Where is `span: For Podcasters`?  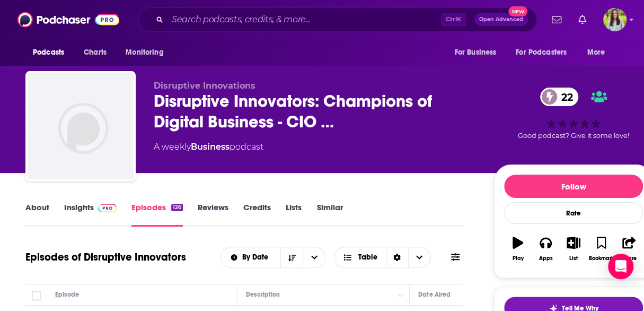 span: For Podcasters is located at coordinates (541, 53).